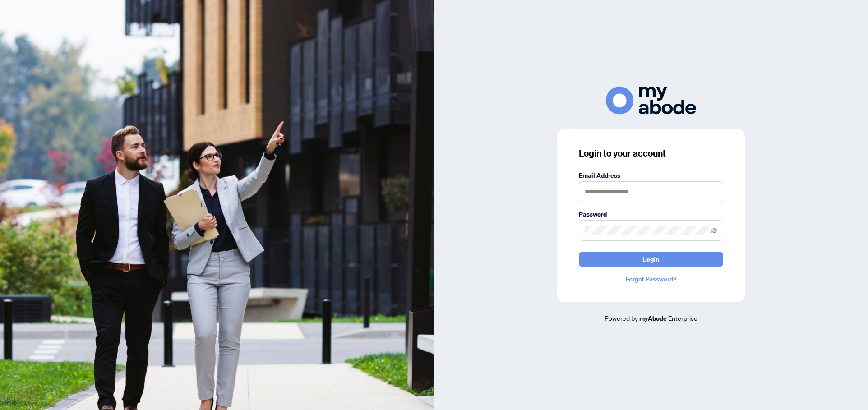 The image size is (868, 410). Describe the element at coordinates (653, 318) in the screenshot. I see `a: myAbode` at that location.